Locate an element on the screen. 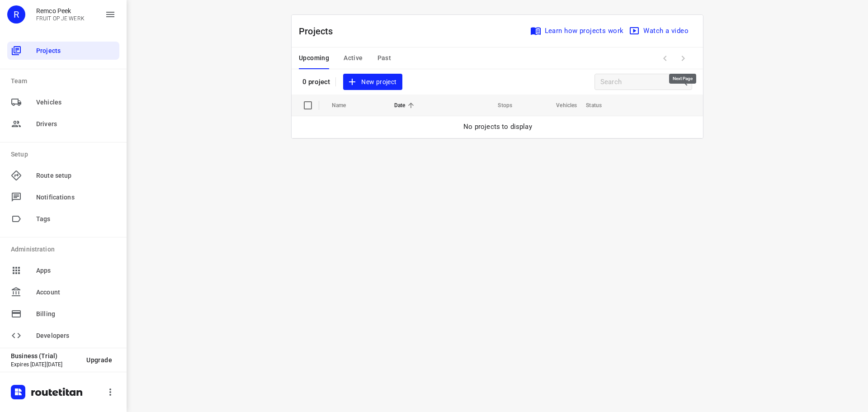 The width and height of the screenshot is (868, 412). span: Upcoming is located at coordinates (314, 58).